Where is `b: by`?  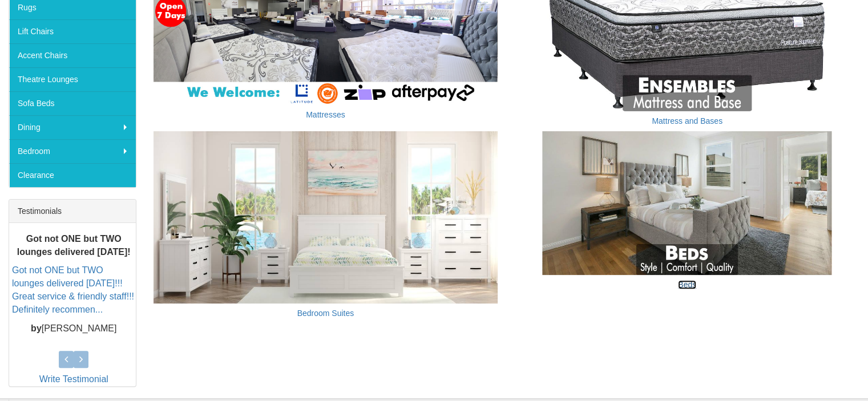 b: by is located at coordinates (36, 328).